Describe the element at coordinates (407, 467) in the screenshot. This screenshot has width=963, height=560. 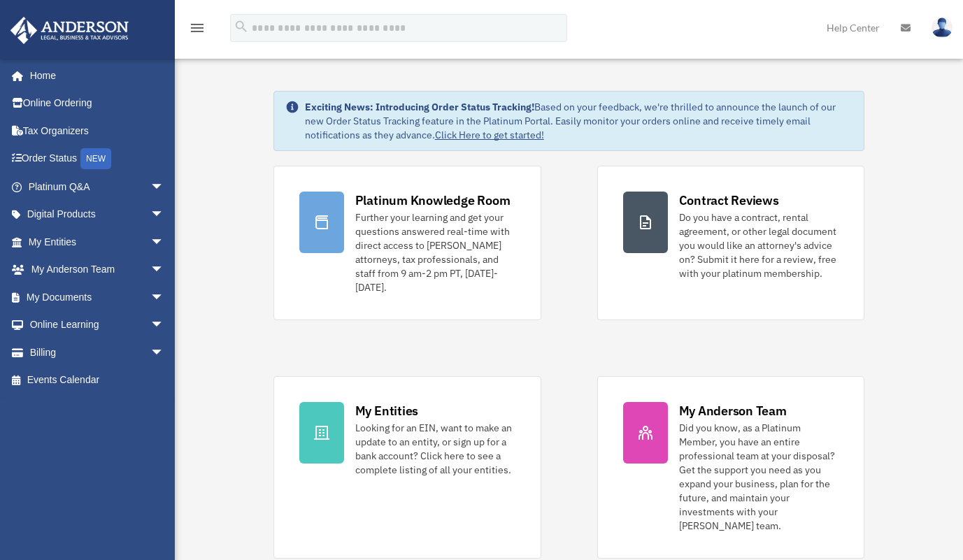
I see `a: My Entities Looking for an EIN, want to make an update to an entity, or sign up for a bank accoun...` at that location.